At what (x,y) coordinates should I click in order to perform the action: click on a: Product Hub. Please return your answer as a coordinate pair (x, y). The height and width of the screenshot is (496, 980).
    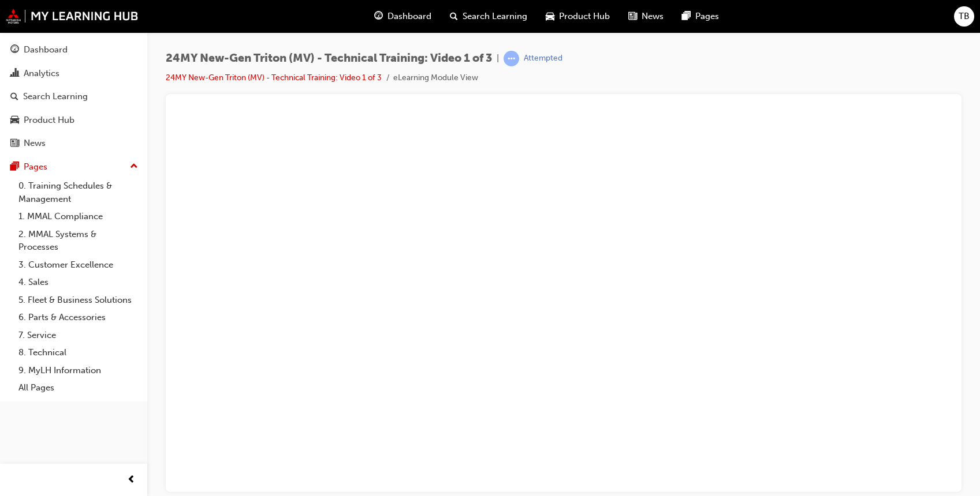
    Looking at the image, I should click on (73, 120).